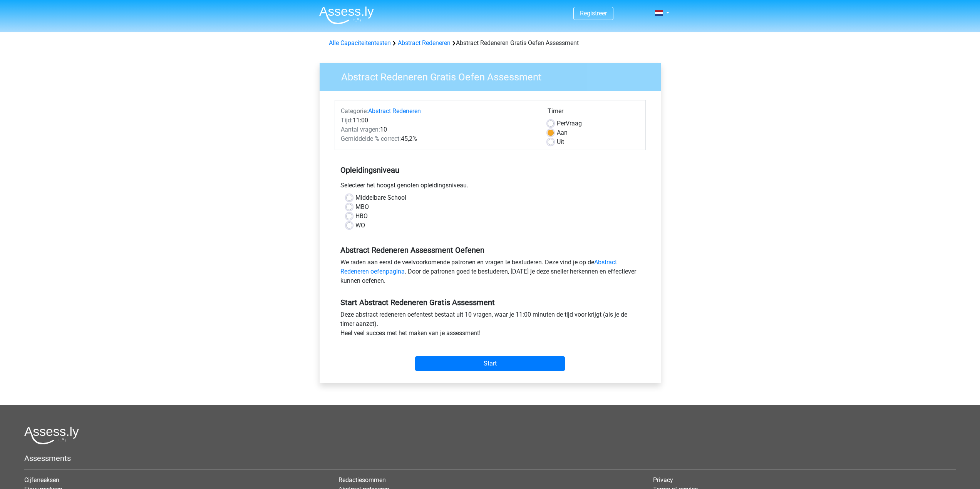 This screenshot has width=980, height=489. Describe the element at coordinates (561, 142) in the screenshot. I see `label: Uit` at that location.